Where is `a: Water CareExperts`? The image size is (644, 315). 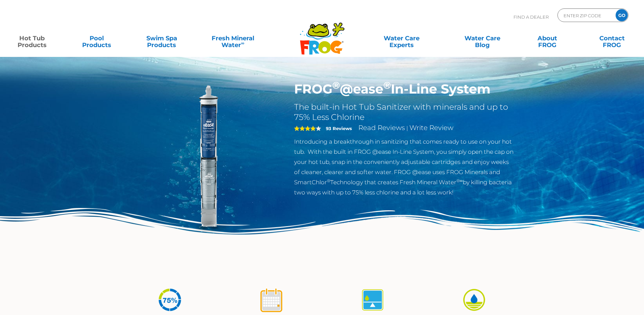
a: Water CareExperts is located at coordinates (402, 38).